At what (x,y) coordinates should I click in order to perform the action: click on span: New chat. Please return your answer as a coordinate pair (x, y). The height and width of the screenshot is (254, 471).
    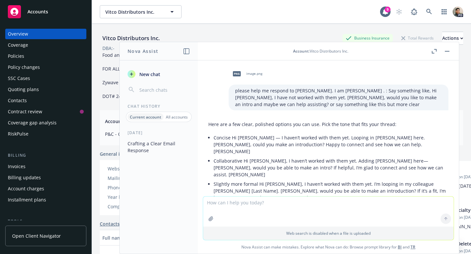
    Looking at the image, I should click on (149, 74).